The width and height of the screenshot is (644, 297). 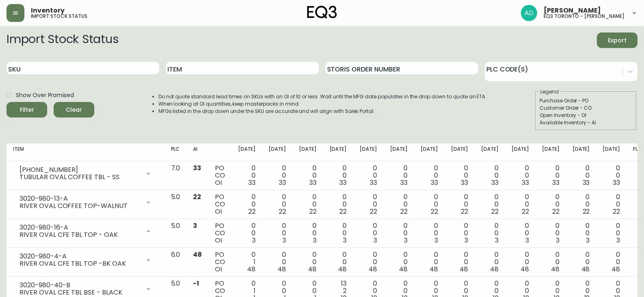 I want to click on button: Export, so click(x=617, y=40).